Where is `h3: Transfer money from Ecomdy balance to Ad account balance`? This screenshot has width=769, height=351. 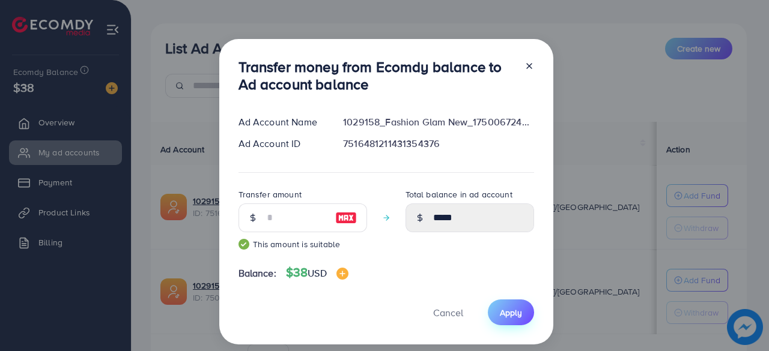
h3: Transfer money from Ecomdy balance to Ad account balance is located at coordinates (377, 76).